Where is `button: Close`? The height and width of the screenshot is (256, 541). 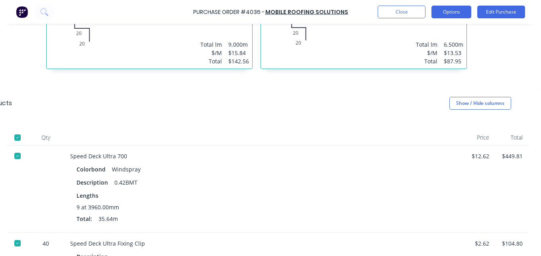
button: Close is located at coordinates (402, 12).